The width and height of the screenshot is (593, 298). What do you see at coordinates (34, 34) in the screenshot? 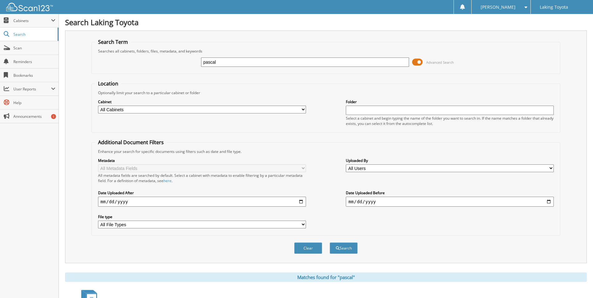
I see `span: Search` at bounding box center [34, 34].